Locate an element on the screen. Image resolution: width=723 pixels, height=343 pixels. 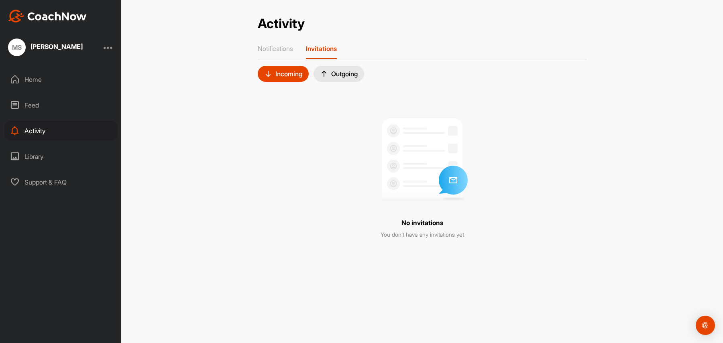
p: No invitations is located at coordinates (422, 223).